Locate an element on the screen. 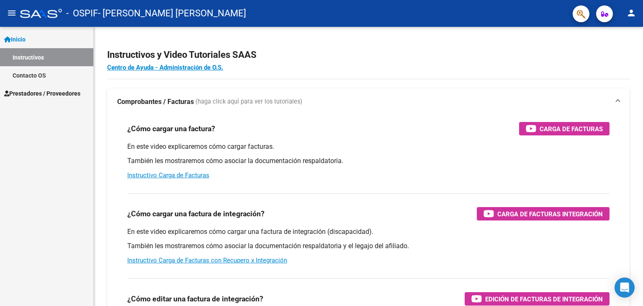 The width and height of the screenshot is (643, 306). div: Open Intercom Messenger is located at coordinates (625, 287).